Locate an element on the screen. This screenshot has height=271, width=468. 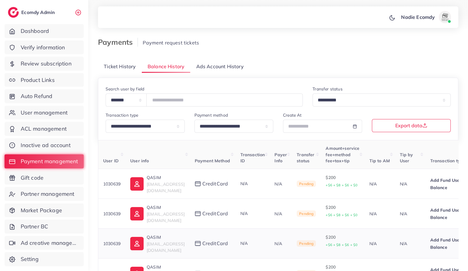
a: Verify information is located at coordinates (44, 47).